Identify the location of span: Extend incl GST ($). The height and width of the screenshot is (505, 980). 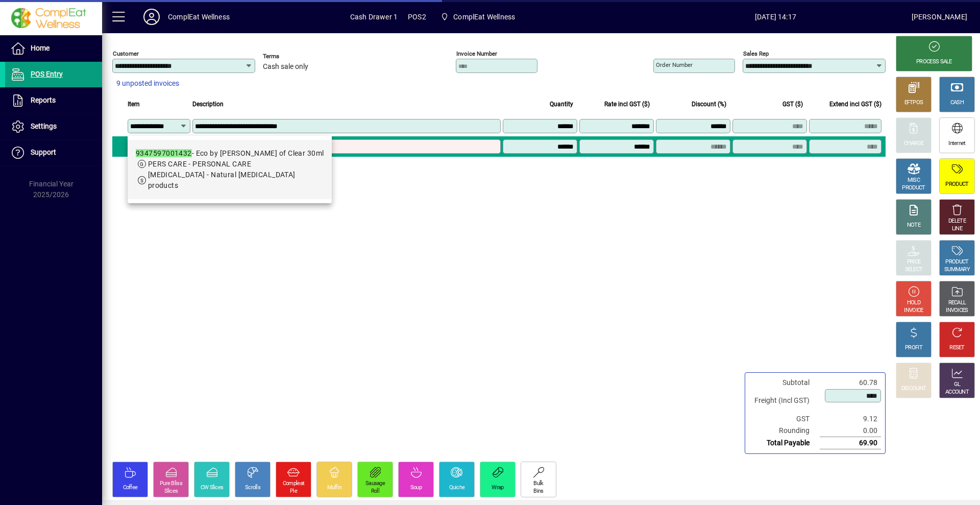
(856, 105).